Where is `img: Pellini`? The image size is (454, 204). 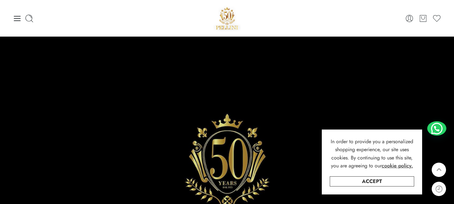 img: Pellini is located at coordinates (227, 18).